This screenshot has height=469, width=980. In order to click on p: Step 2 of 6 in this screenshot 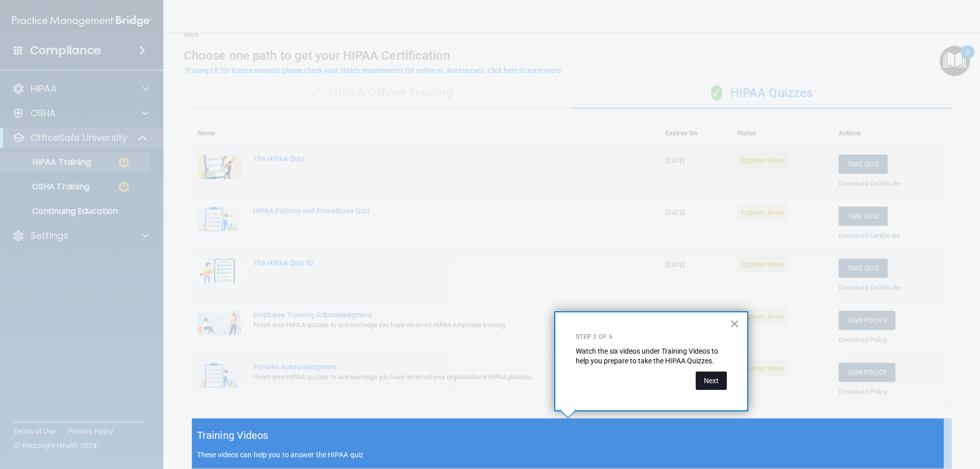, I will do `click(651, 336)`.